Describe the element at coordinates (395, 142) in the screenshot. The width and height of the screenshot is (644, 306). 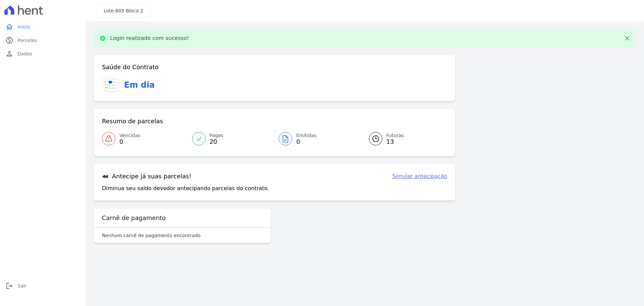
I see `span: 13` at that location.